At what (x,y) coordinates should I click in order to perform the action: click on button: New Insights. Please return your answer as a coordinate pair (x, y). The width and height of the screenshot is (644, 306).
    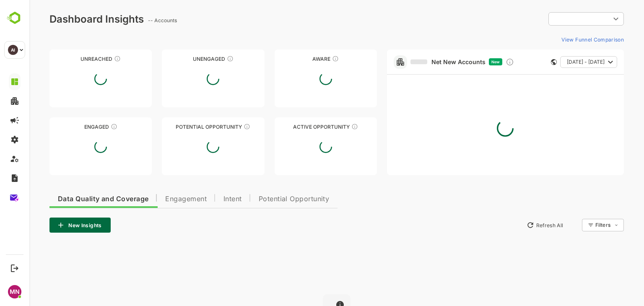
    Looking at the image, I should click on (51, 225).